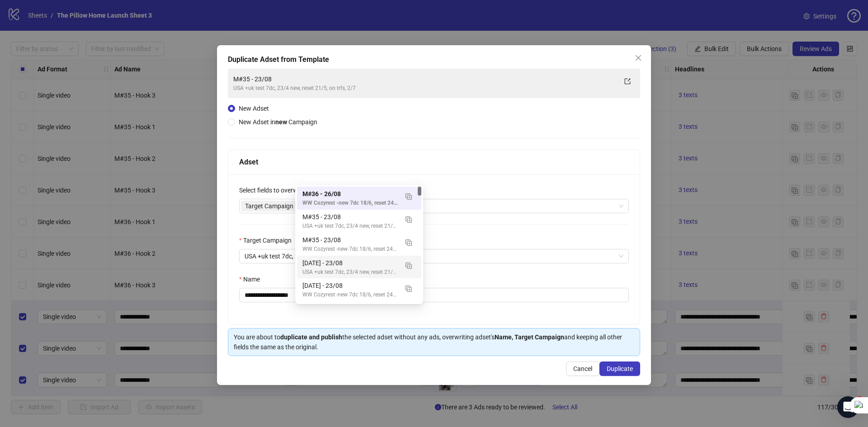  What do you see at coordinates (434, 60) in the screenshot?
I see `div: Duplicate Adset from Template` at bounding box center [434, 60].